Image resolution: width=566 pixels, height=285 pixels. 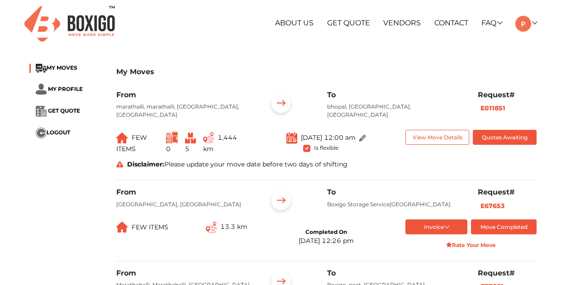 I want to click on img: Boxigo, so click(x=70, y=24).